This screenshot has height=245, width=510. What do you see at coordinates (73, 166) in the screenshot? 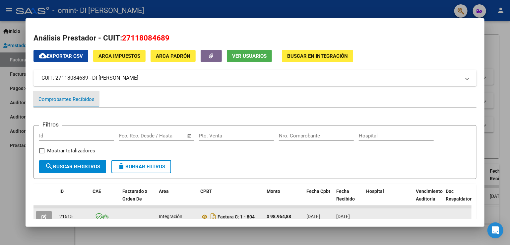
I see `button: Buscar Registros` at bounding box center [73, 166].